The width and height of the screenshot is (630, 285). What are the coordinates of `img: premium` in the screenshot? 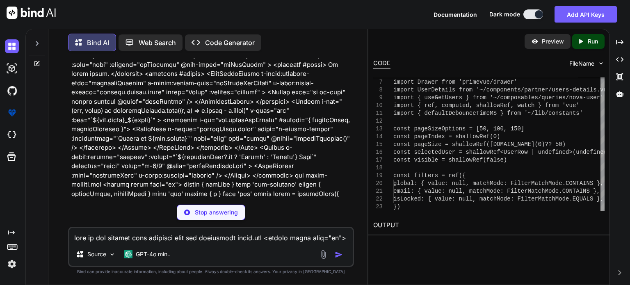 It's located at (12, 113).